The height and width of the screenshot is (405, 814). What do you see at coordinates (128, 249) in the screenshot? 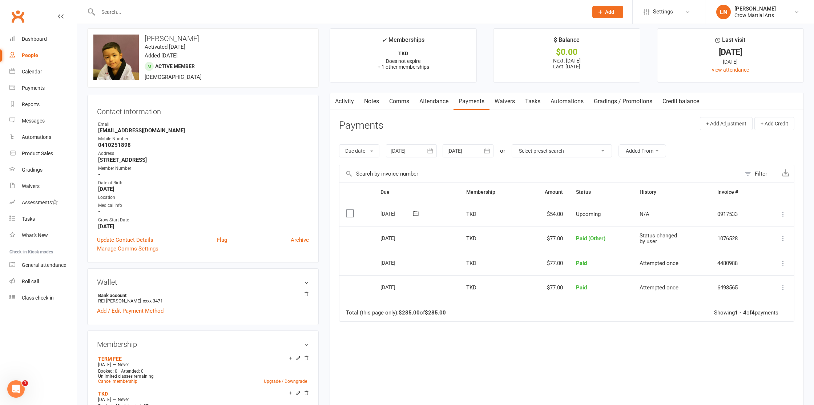
I see `a: Manage Comms Settings` at bounding box center [128, 249].